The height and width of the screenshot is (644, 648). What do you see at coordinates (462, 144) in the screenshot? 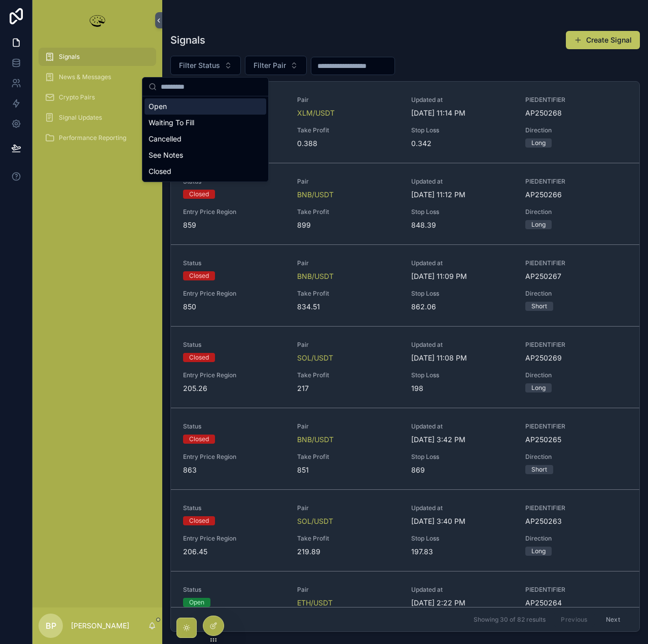
I see `span: 0.342` at bounding box center [462, 144].